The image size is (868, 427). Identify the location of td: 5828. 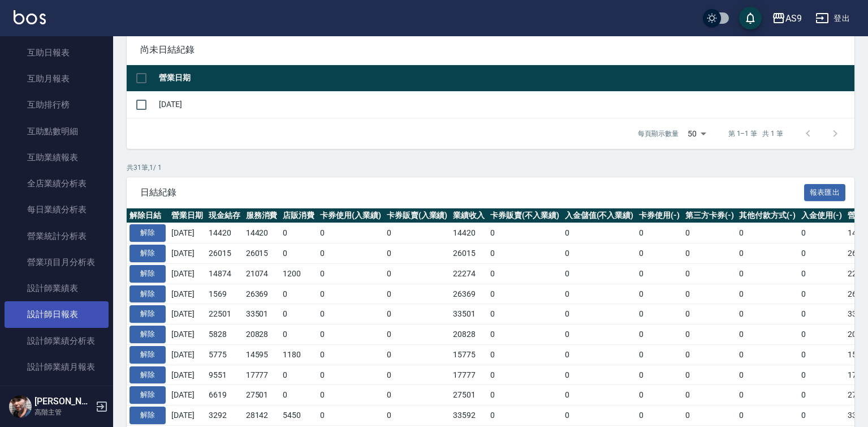
(225, 334).